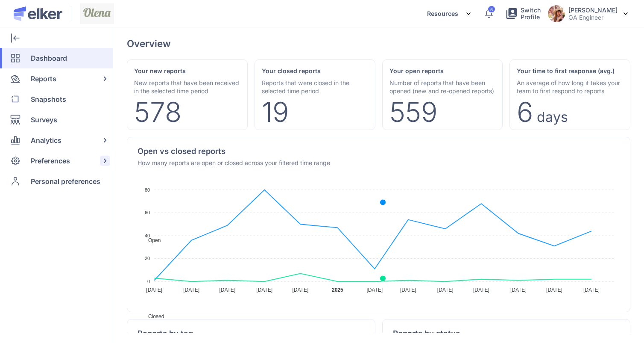  What do you see at coordinates (276, 112) in the screenshot?
I see `div: 19` at bounding box center [276, 112].